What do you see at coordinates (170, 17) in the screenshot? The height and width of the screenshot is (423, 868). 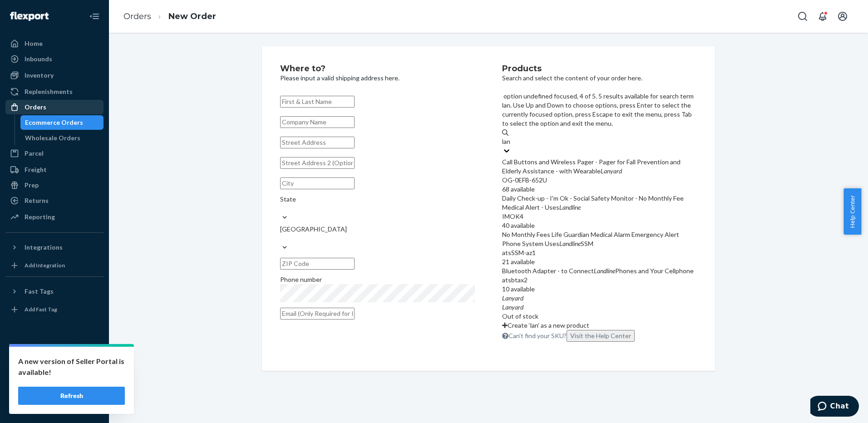 I see `ol: breadcrumbs` at bounding box center [170, 17].